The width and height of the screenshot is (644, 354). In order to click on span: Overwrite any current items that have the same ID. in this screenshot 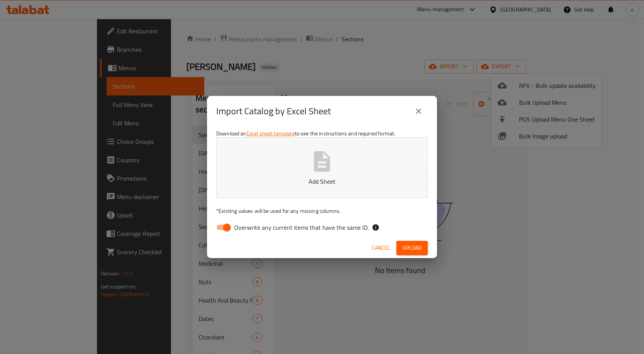, I will do `click(301, 227)`.